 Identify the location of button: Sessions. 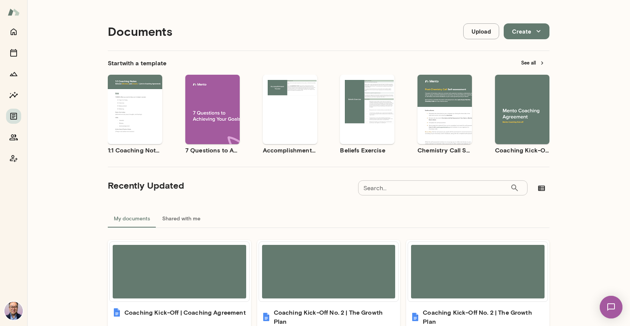
(14, 53).